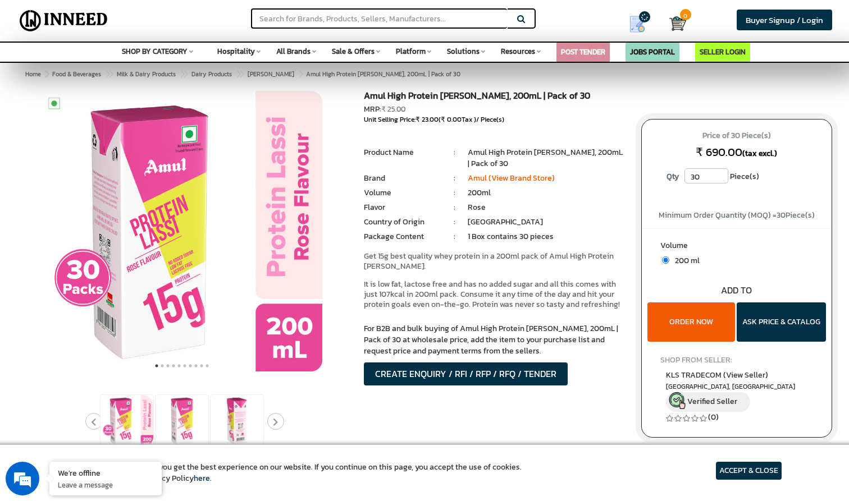 The width and height of the screenshot is (849, 501). What do you see at coordinates (106, 485) in the screenshot?
I see `p: Leave a message` at bounding box center [106, 485].